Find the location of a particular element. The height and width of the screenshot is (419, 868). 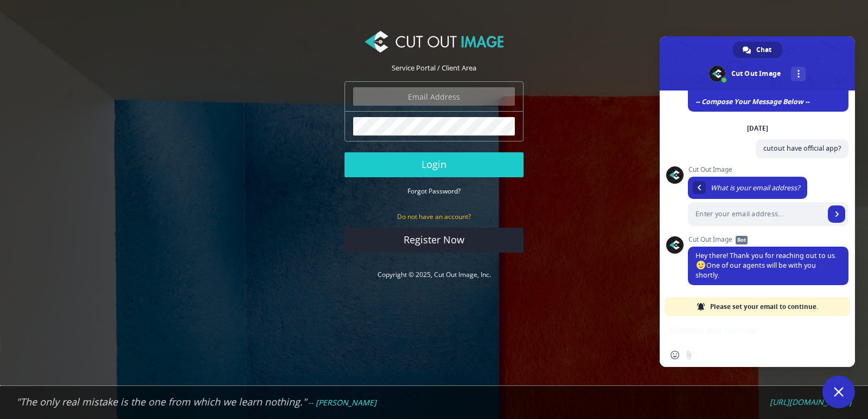

div: Close chat is located at coordinates (838, 392).